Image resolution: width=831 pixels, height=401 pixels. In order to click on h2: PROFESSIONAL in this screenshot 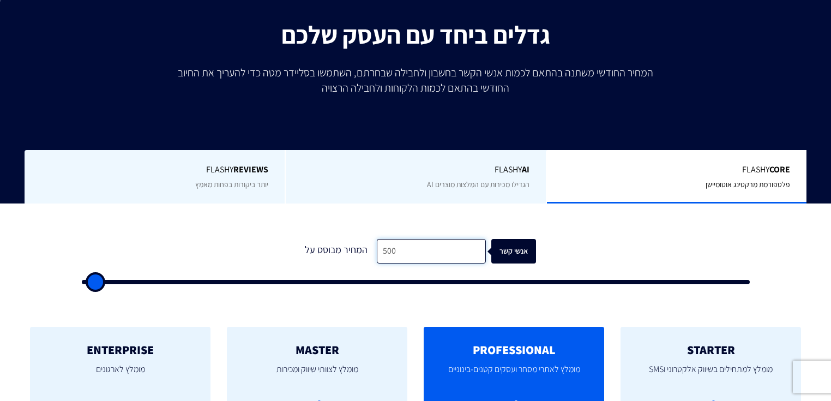, I will do `click(513, 349)`.